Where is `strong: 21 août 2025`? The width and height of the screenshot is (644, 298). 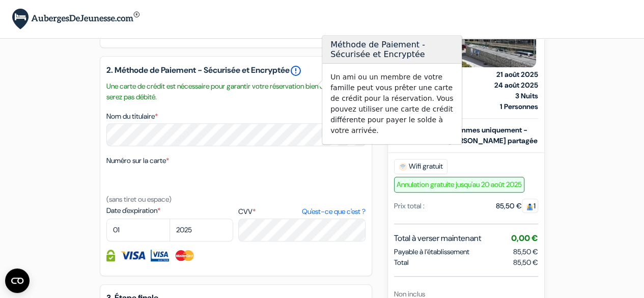
strong: 21 août 2025 is located at coordinates (517, 74).